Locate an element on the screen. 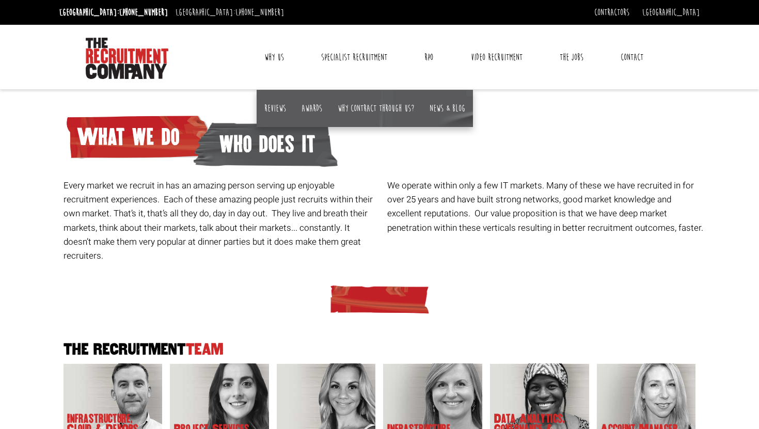  a: RPO is located at coordinates (428, 57).